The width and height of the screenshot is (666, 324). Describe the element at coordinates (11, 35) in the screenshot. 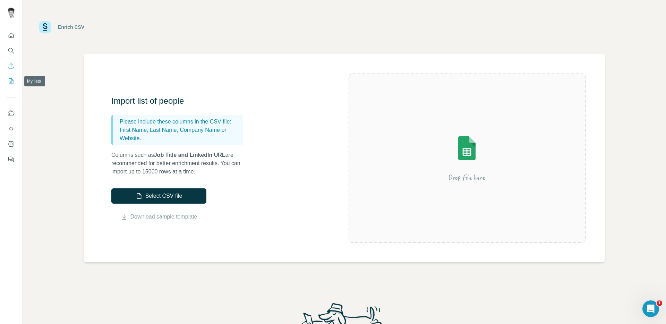

I see `button: Quick start` at that location.